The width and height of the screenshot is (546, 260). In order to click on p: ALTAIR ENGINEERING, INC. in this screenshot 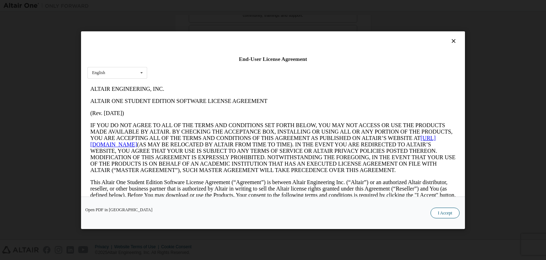, I will do `click(186, 6)`.